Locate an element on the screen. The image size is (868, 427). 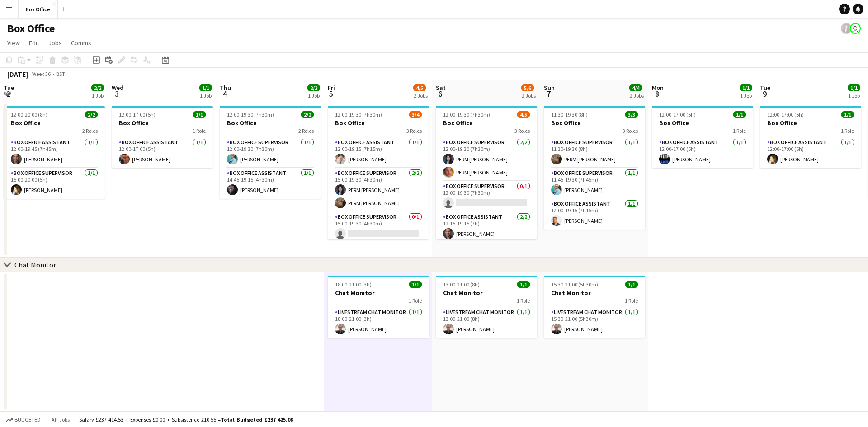
button: Box Office is located at coordinates (38, 9).